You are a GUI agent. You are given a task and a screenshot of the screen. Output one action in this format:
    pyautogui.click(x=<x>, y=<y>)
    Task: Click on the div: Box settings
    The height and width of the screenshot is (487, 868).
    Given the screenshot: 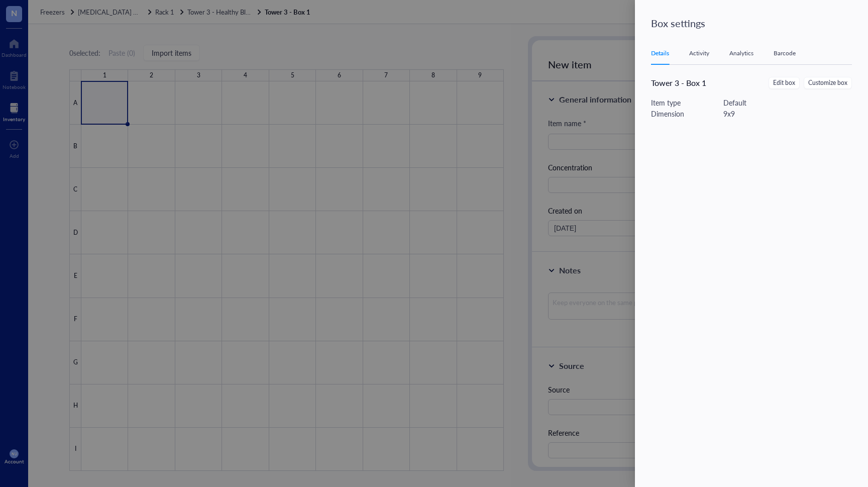 What is the action you would take?
    pyautogui.click(x=753, y=23)
    